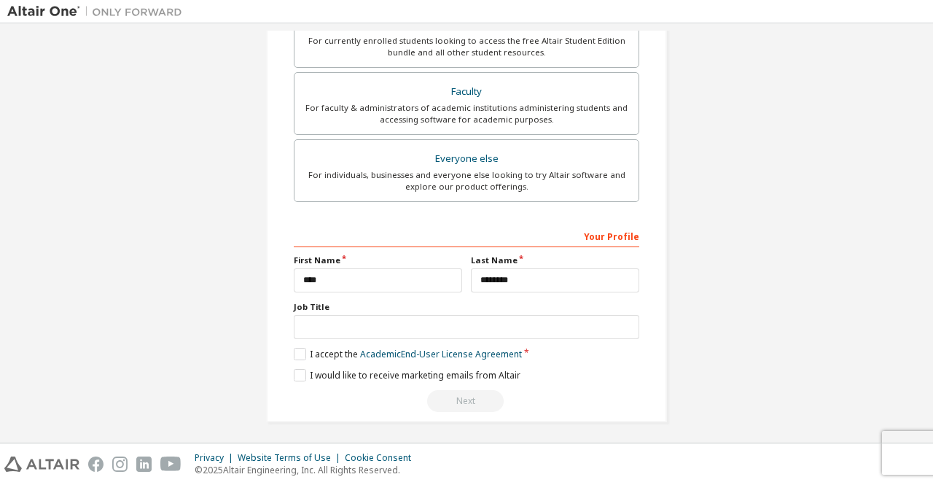 The width and height of the screenshot is (933, 485). I want to click on div: For individuals, businesses and everyone else looking to try Altair software and explore our prod..., so click(466, 181).